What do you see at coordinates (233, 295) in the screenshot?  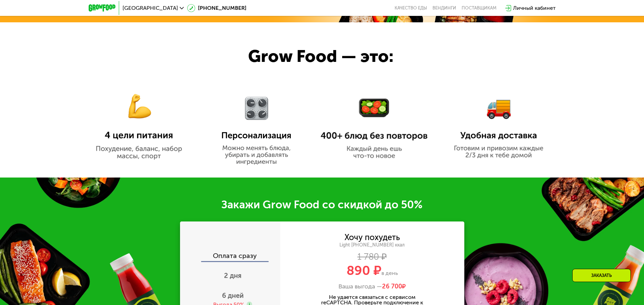 I see `span: 6 дней` at bounding box center [233, 295].